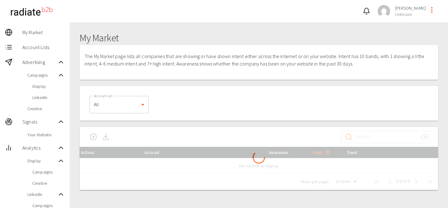 The height and width of the screenshot is (208, 448). I want to click on img: radiateb2b_logo_black.png, so click(31, 11).